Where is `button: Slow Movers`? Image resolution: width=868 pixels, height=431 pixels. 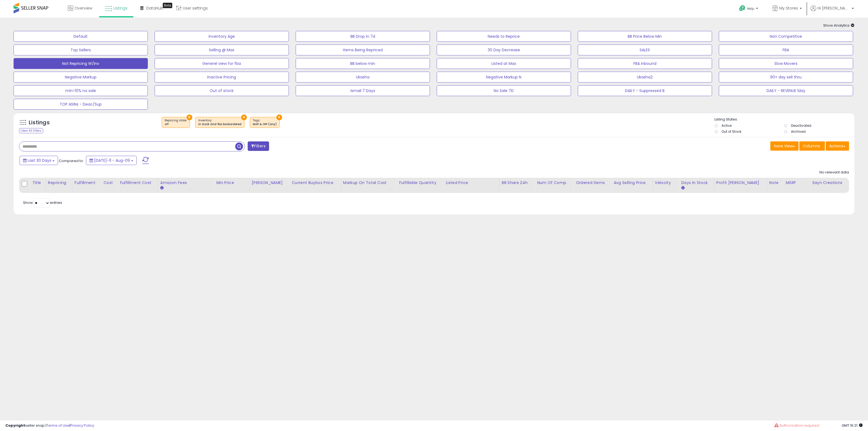
button: Slow Movers is located at coordinates (786, 63).